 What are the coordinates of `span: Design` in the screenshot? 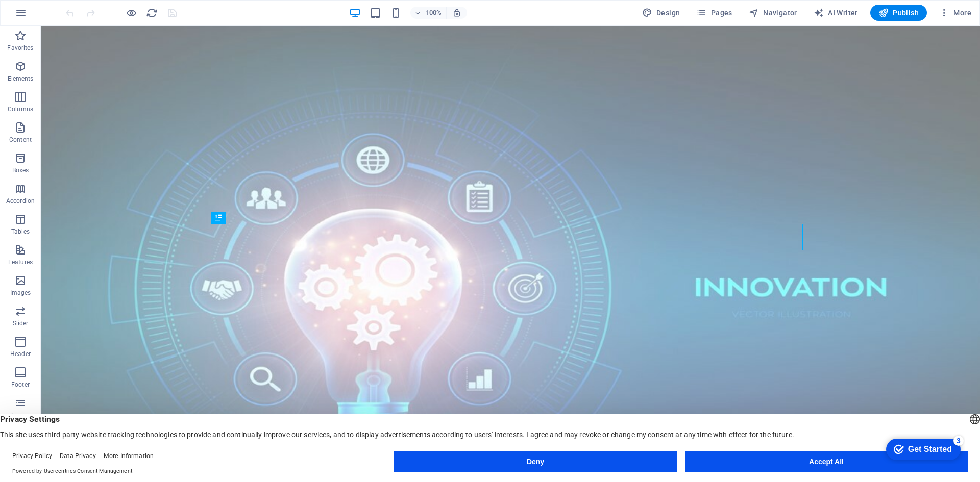 It's located at (661, 13).